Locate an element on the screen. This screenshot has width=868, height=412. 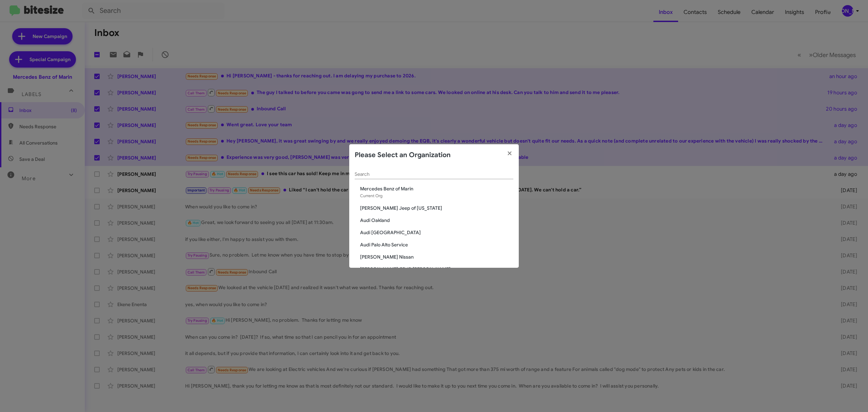
span: Mercedes Benz of Marin is located at coordinates (437, 189).